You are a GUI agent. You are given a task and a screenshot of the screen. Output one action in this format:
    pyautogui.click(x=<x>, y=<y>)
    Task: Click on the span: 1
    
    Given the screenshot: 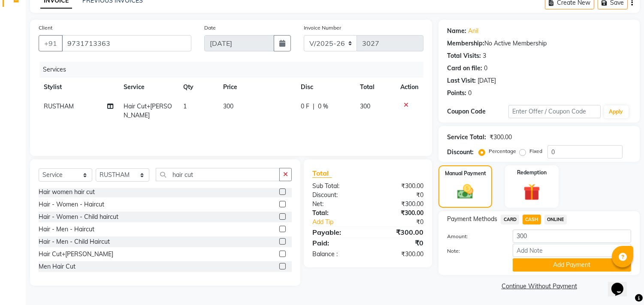 What is the action you would take?
    pyautogui.click(x=185, y=106)
    